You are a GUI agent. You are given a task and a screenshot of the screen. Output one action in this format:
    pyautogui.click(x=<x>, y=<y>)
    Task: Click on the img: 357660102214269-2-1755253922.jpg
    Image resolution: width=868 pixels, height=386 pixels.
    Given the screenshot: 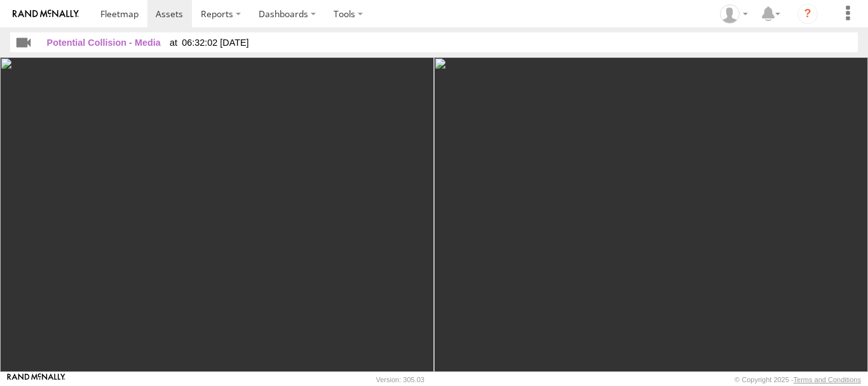 What is the action you would take?
    pyautogui.click(x=650, y=214)
    